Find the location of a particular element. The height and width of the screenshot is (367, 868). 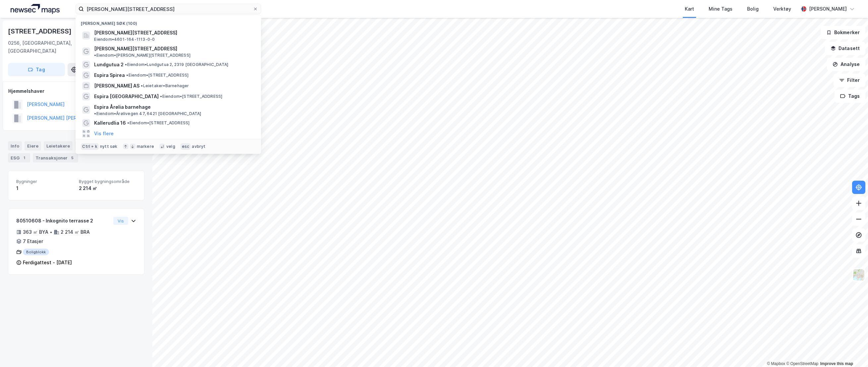

span: Espira Spirea is located at coordinates (109, 76).